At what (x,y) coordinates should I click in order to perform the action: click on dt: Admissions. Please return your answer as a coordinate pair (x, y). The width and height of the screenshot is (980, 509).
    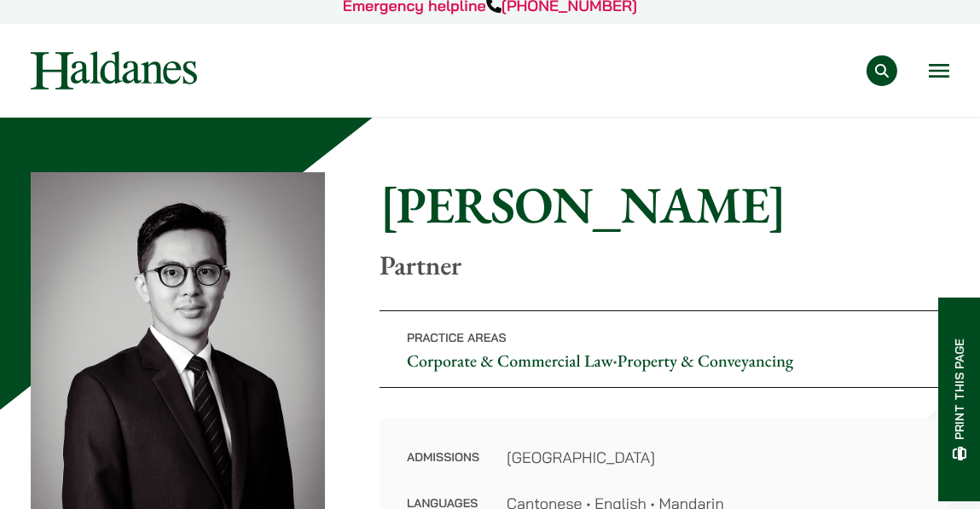
    Looking at the image, I should click on (442, 468).